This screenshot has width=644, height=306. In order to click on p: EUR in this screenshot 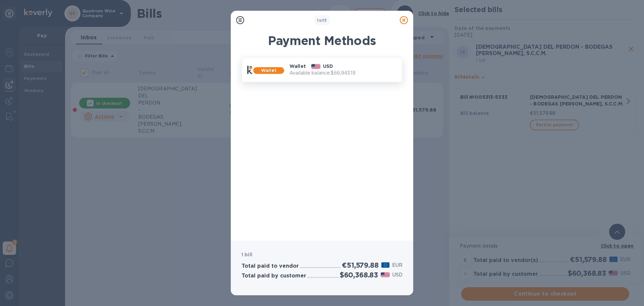, I will do `click(397, 265)`.